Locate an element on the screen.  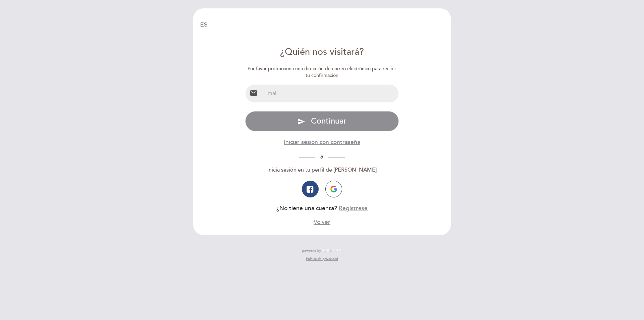
button: Regístrese is located at coordinates (353, 208).